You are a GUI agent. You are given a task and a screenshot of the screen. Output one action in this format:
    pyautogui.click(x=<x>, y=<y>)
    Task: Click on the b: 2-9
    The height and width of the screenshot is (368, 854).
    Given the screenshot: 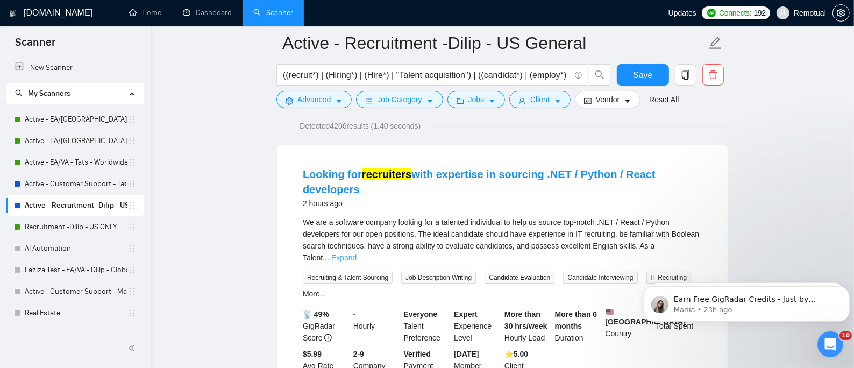 What is the action you would take?
    pyautogui.click(x=359, y=354)
    